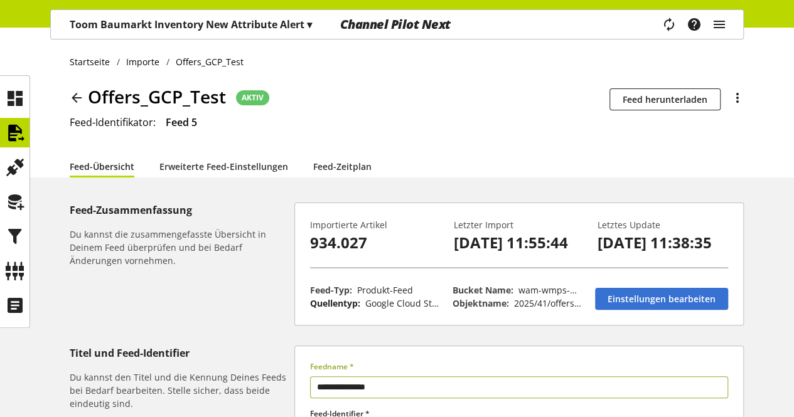 Image resolution: width=794 pixels, height=417 pixels. What do you see at coordinates (665, 99) in the screenshot?
I see `span: Feed herunterladen` at bounding box center [665, 99].